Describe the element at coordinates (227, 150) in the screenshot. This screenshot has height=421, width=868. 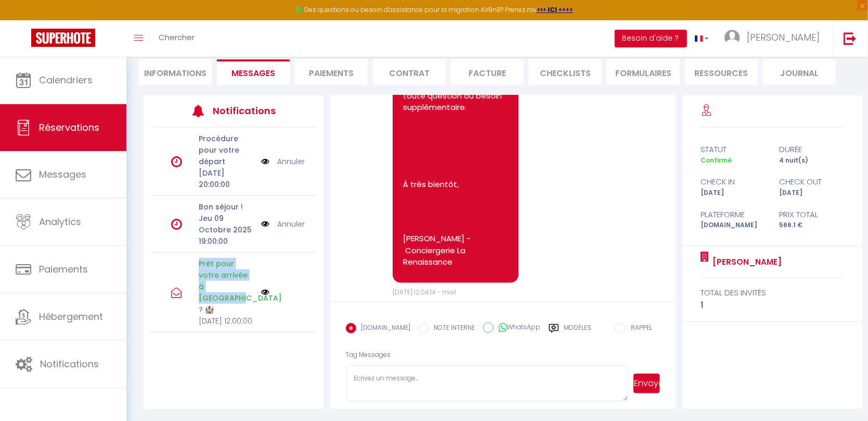
I see `p: Procédure pour votre départ` at that location.